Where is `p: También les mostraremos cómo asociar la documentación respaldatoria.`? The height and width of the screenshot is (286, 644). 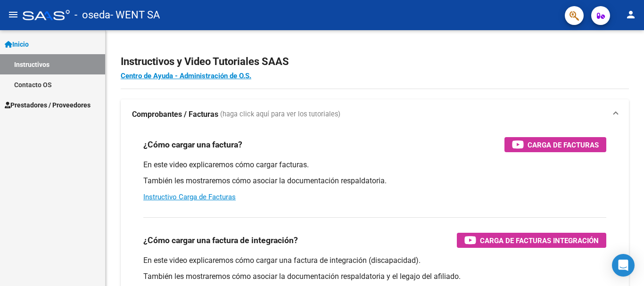
p: También les mostraremos cómo asociar la documentación respaldatoria. is located at coordinates (375, 181).